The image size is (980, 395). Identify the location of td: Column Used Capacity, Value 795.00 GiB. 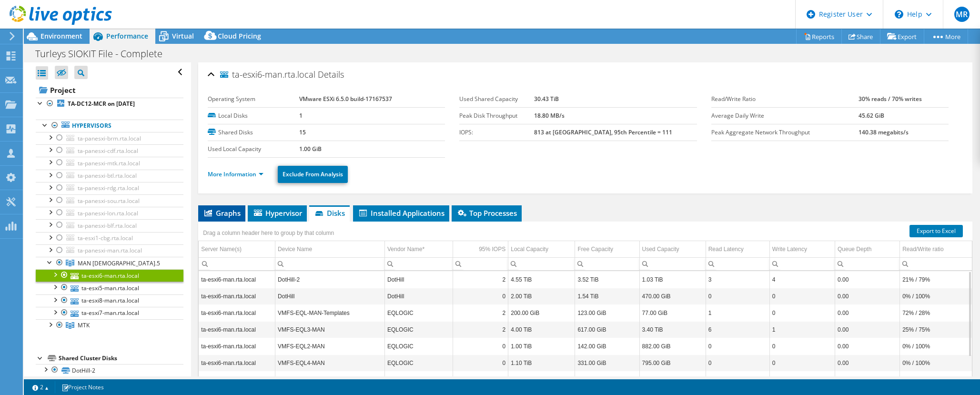
(673, 363).